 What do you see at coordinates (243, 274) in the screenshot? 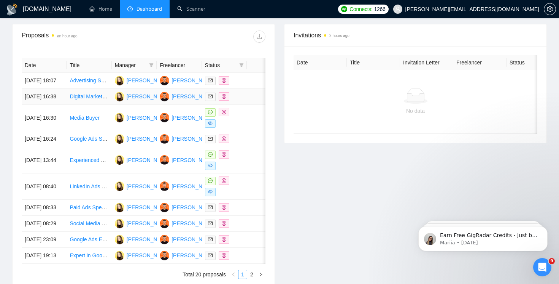
I see `li: 1` at bounding box center [243, 274].